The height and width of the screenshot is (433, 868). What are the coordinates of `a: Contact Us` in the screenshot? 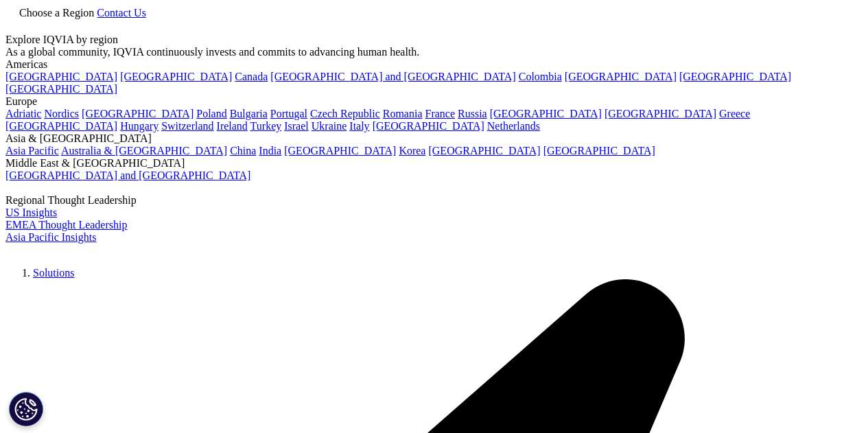 It's located at (121, 12).